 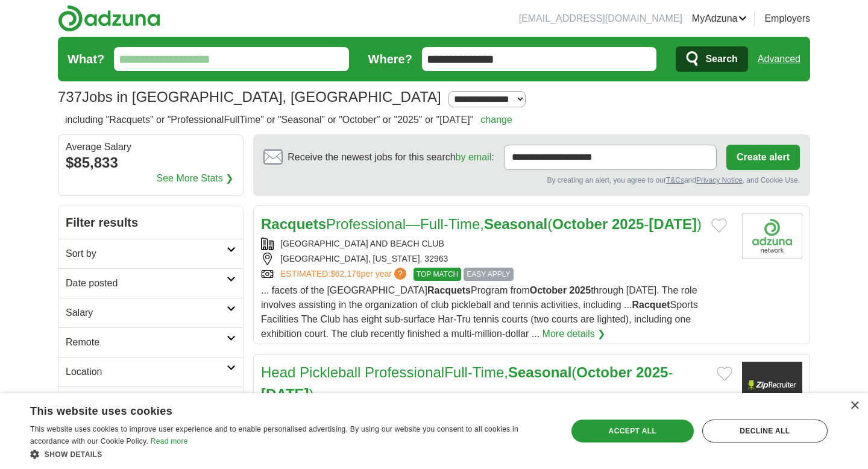 What do you see at coordinates (437, 274) in the screenshot?
I see `span: TOP MATCH` at bounding box center [437, 274].